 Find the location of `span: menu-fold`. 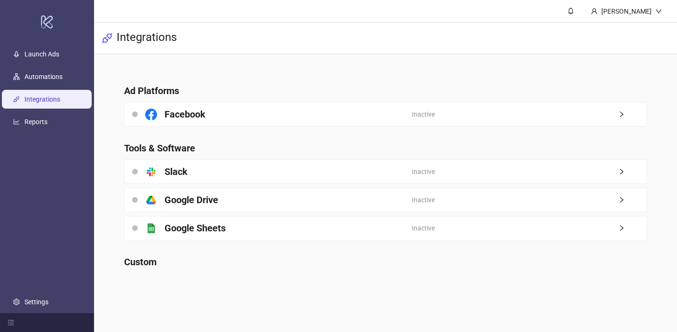

span: menu-fold is located at coordinates (11, 323).